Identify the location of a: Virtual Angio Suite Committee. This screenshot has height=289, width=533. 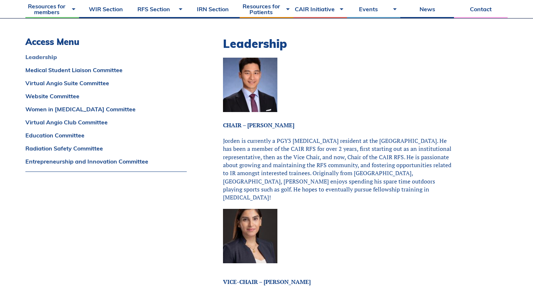
(106, 83).